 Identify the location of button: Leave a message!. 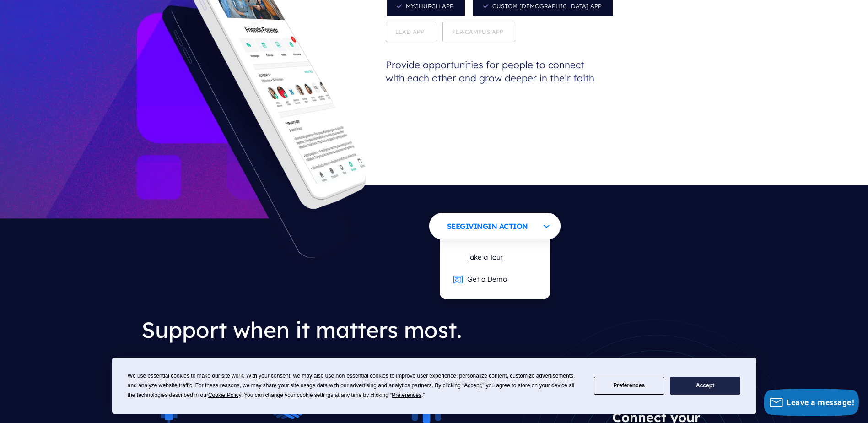
(812, 403).